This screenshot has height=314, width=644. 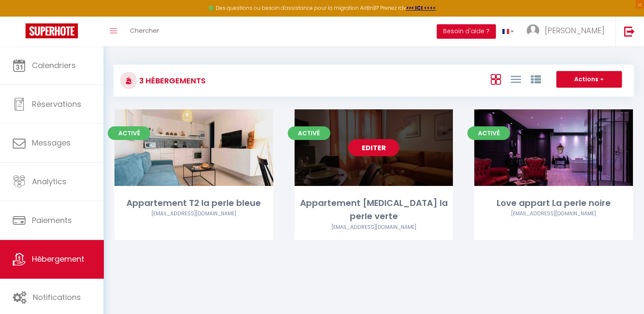 I want to click on a: Chercher, so click(x=144, y=31).